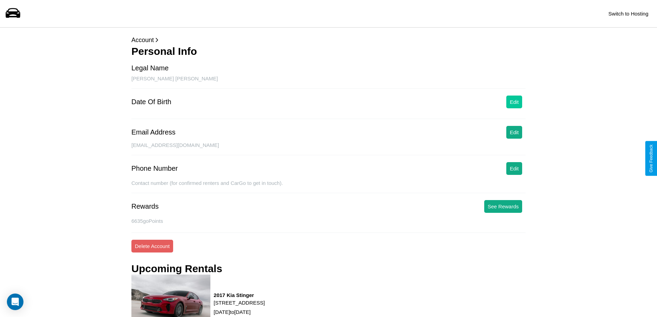 The image size is (657, 317). What do you see at coordinates (503, 206) in the screenshot?
I see `button: See Rewards` at bounding box center [503, 206].